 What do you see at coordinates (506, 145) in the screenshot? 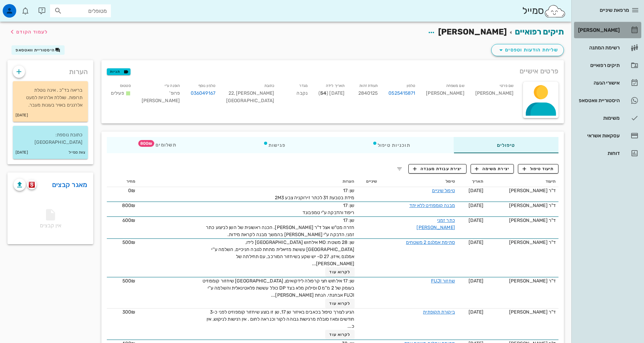
I see `div: טיפולים` at bounding box center [506, 145].